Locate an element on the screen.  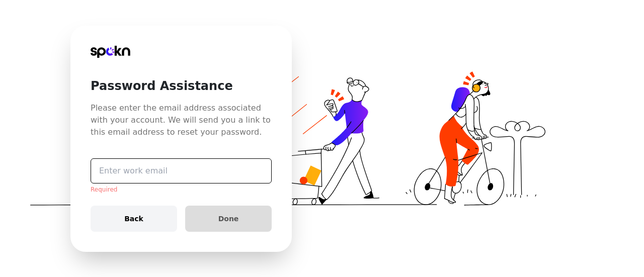
span: Done is located at coordinates (228, 218).